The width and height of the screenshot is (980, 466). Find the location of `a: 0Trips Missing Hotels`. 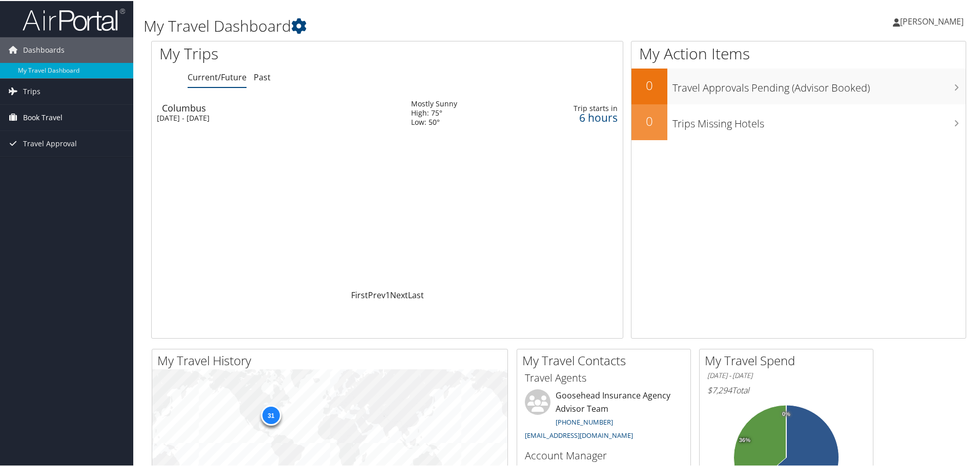

a: 0Trips Missing Hotels is located at coordinates (798, 122).